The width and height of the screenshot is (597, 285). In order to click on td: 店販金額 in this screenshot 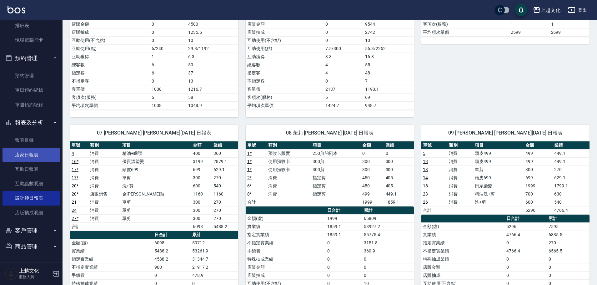, I will do `click(110, 24)`.